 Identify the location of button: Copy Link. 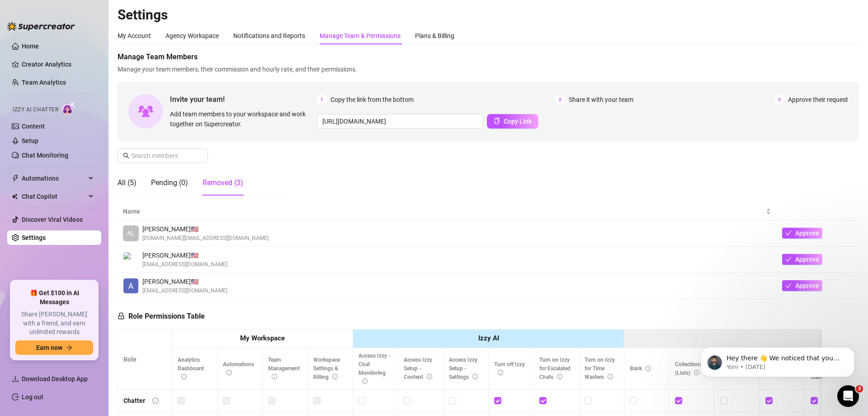
(513, 121).